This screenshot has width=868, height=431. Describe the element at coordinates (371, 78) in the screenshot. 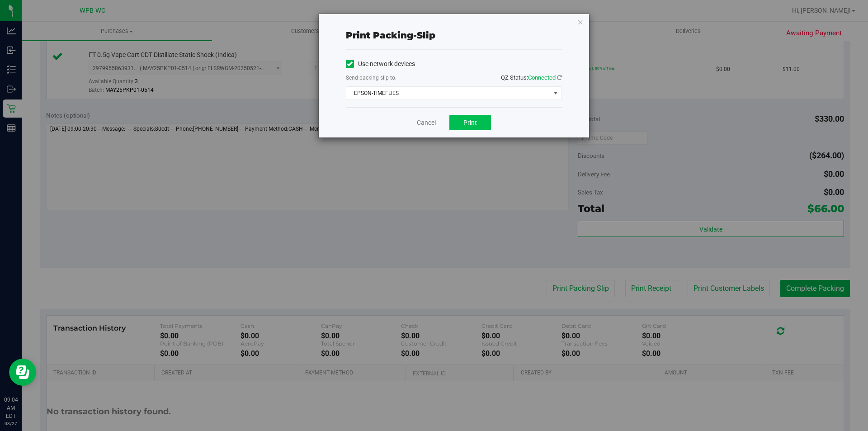

I see `label: Send packing-slip to:` at that location.